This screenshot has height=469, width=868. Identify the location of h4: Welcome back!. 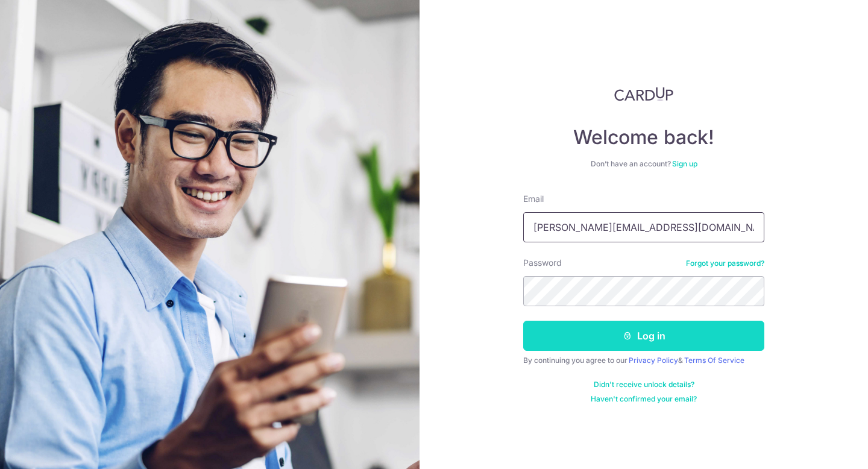
(644, 138).